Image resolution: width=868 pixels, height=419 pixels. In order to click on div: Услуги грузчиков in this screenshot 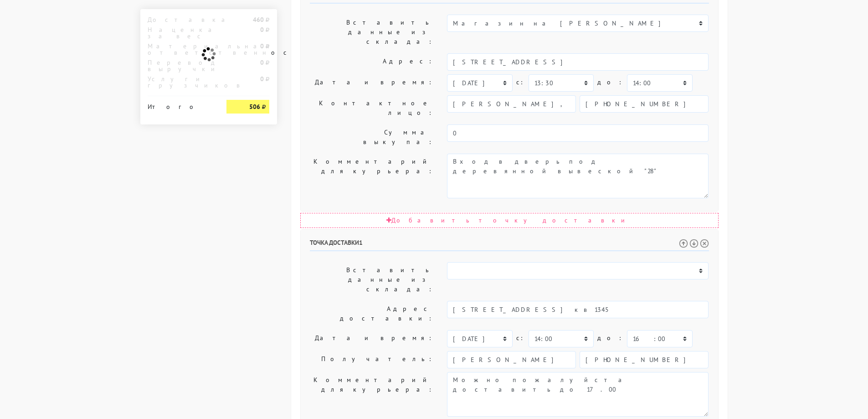, I will do `click(181, 82)`.